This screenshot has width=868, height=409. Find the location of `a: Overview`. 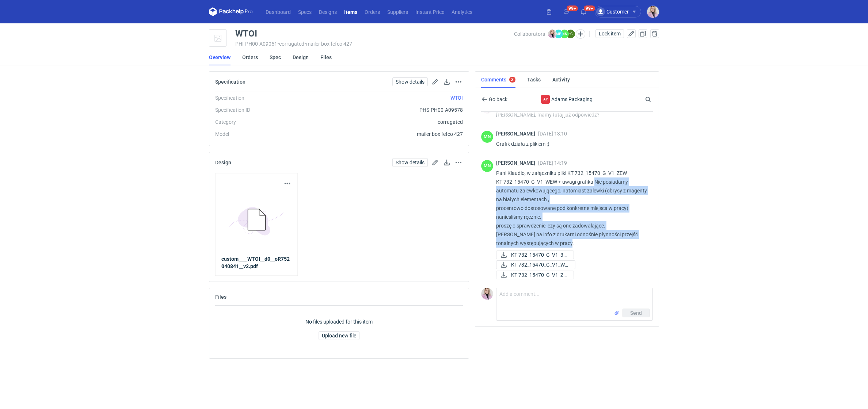

a: Overview is located at coordinates (219, 57).